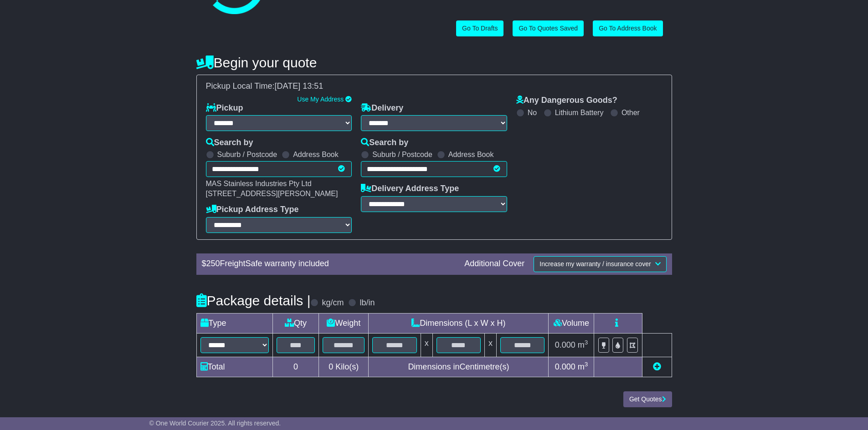  I want to click on a: Add new item, so click(657, 367).